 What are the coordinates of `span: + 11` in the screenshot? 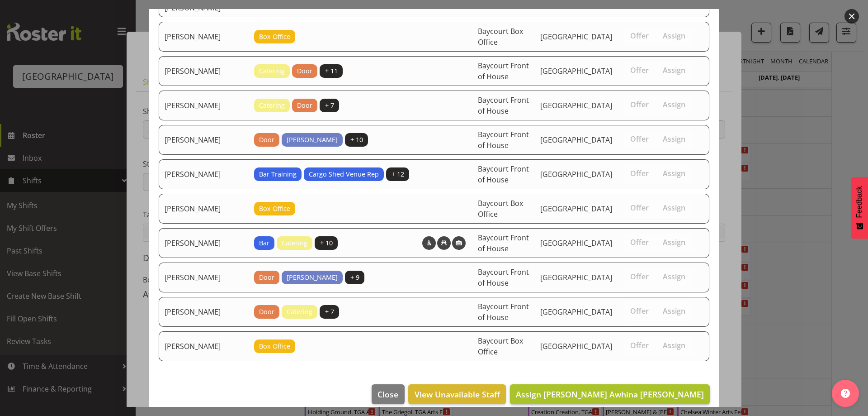 It's located at (331, 71).